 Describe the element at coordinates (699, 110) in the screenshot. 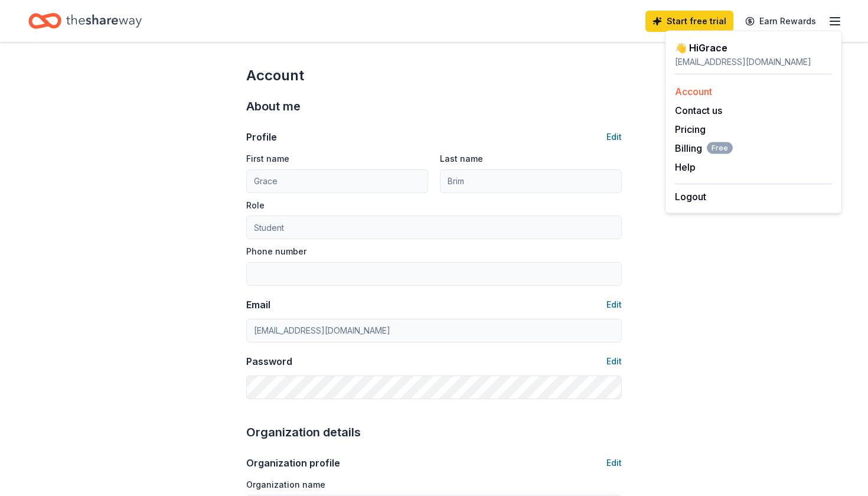

I see `button: Contact us` at that location.